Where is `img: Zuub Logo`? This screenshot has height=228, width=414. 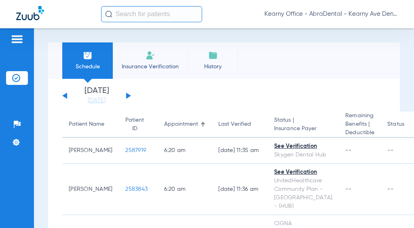
img: Zuub Logo is located at coordinates (30, 13).